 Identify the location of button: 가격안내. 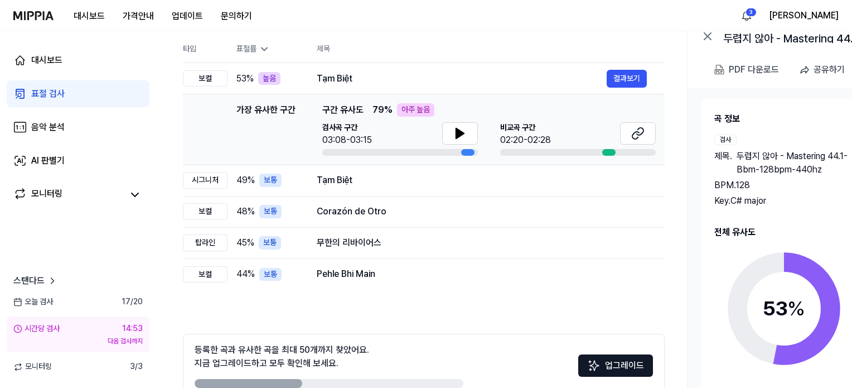
(138, 16).